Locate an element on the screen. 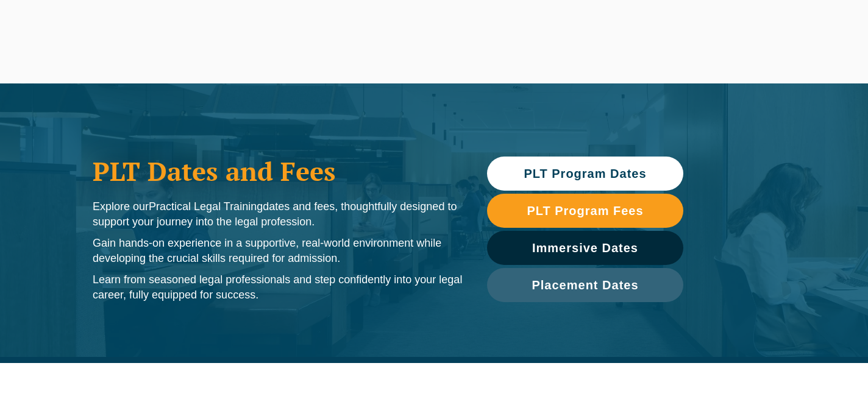 This screenshot has height=416, width=868. span: Practical Legal Training is located at coordinates (205, 206).